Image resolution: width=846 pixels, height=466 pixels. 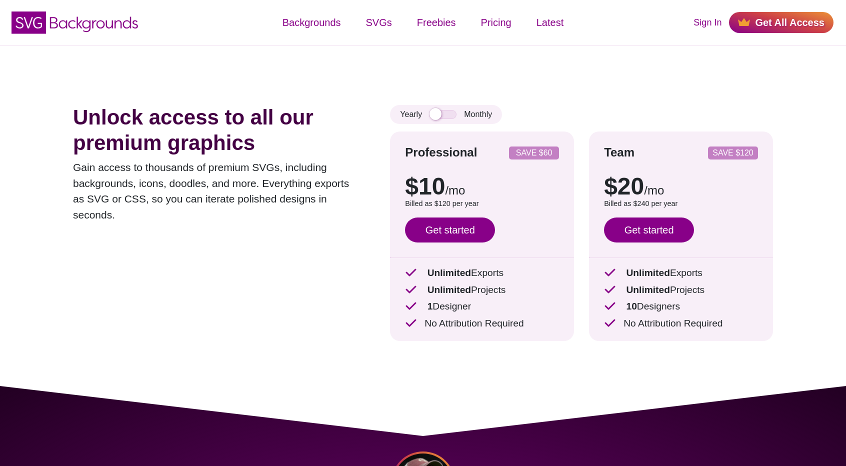 I want to click on h1: Unlock access to all our premium graphics, so click(x=216, y=130).